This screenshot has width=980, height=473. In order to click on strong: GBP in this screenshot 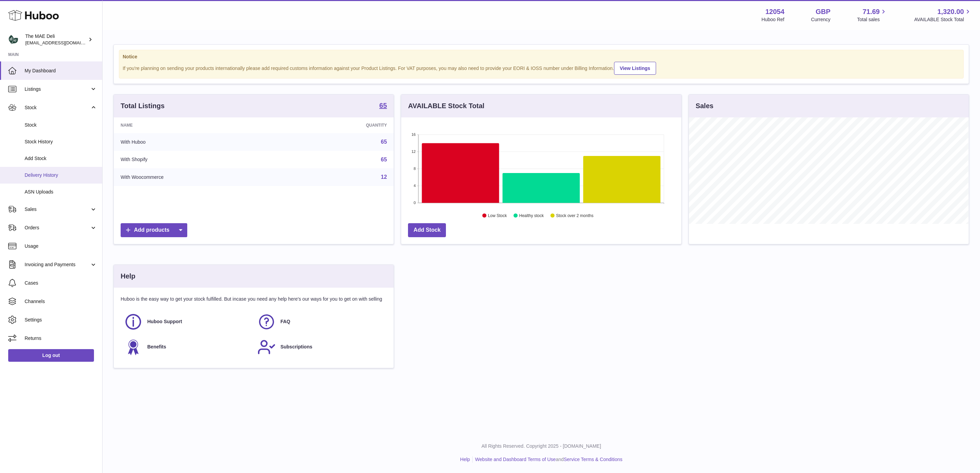, I will do `click(823, 12)`.